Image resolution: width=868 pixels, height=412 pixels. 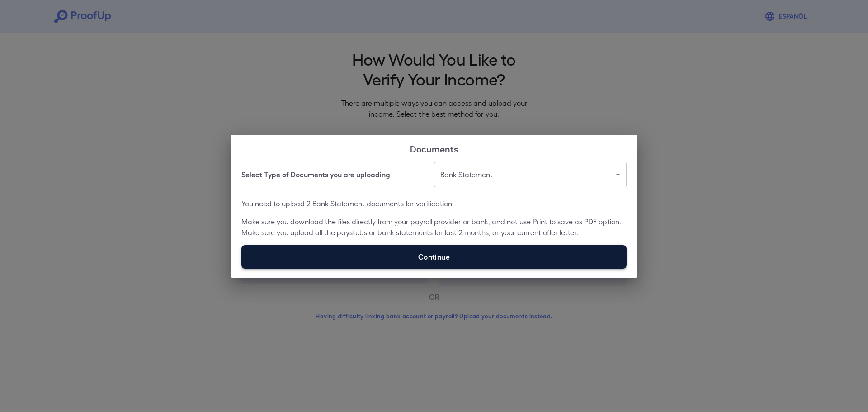 What do you see at coordinates (434, 227) in the screenshot?
I see `p: Make sure you download the files directly from your payroll provider or bank, and not use Print t...` at bounding box center [434, 227].